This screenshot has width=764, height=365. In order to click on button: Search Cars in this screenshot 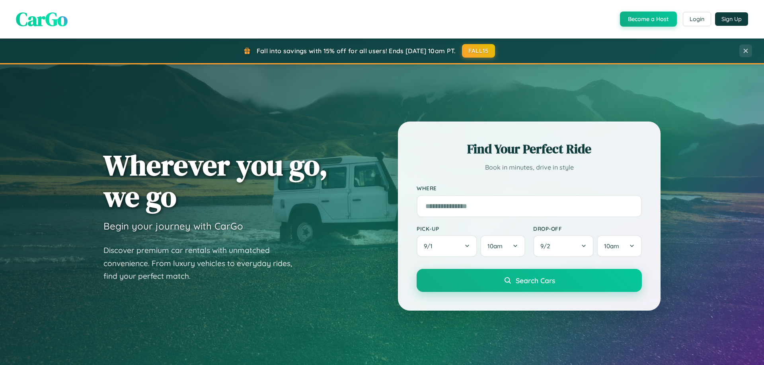, I will do `click(529, 281)`.